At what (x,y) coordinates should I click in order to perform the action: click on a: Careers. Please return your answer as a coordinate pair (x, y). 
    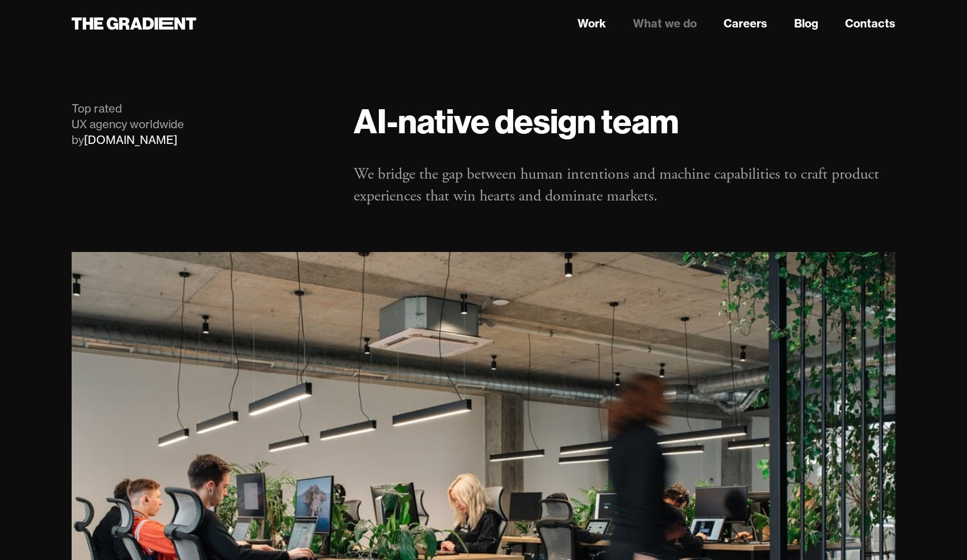
    Looking at the image, I should click on (745, 24).